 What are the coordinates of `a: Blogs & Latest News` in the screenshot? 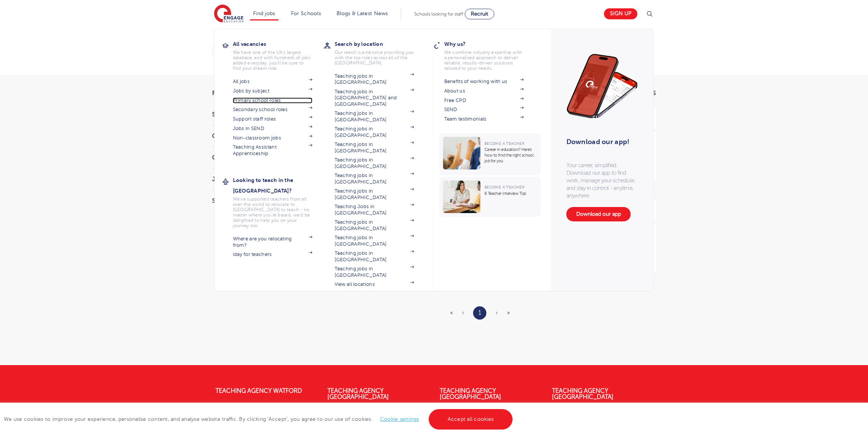 It's located at (362, 13).